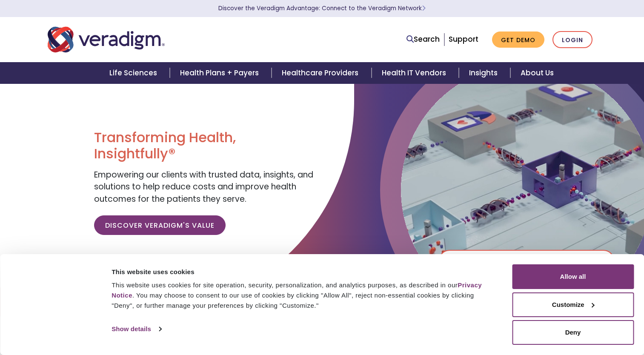 The image size is (644, 355). What do you see at coordinates (518, 40) in the screenshot?
I see `a: Get Demo` at bounding box center [518, 40].